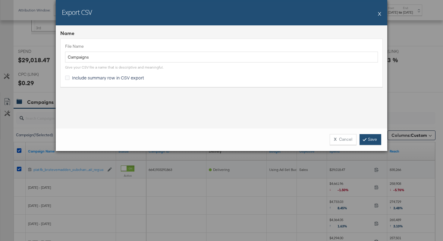 The height and width of the screenshot is (241, 443). Describe the element at coordinates (380, 14) in the screenshot. I see `button: X` at that location.